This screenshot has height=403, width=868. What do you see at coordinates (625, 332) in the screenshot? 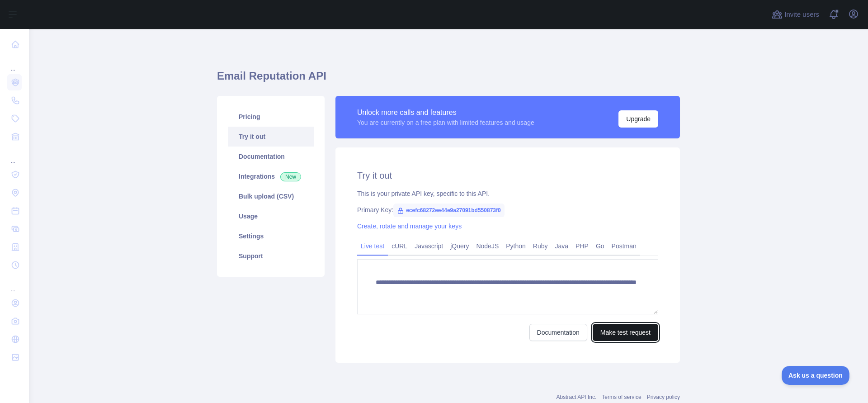
I see `button: Make test request` at bounding box center [625, 332].